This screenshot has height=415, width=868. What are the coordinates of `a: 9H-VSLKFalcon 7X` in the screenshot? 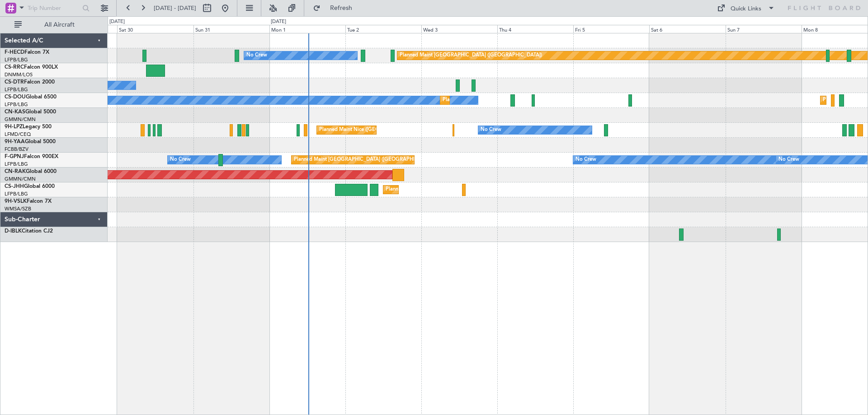 It's located at (28, 201).